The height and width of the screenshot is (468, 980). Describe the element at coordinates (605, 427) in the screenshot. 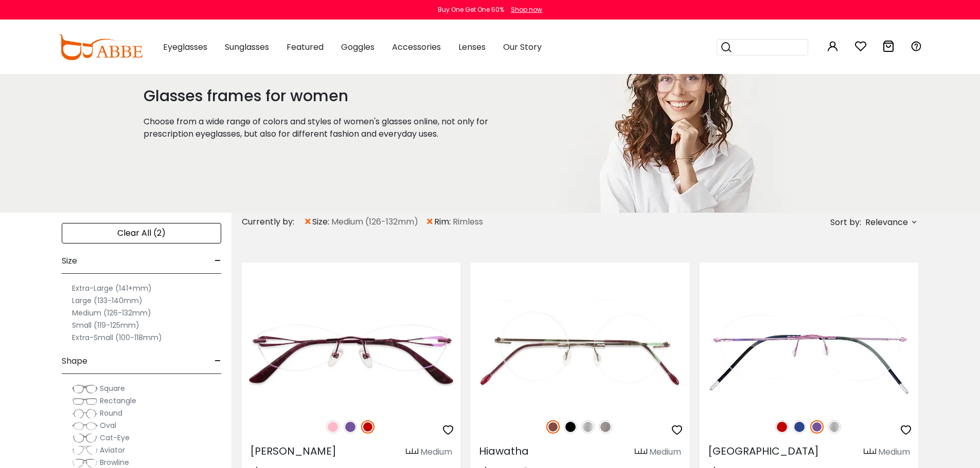

I see `img: Gun` at that location.